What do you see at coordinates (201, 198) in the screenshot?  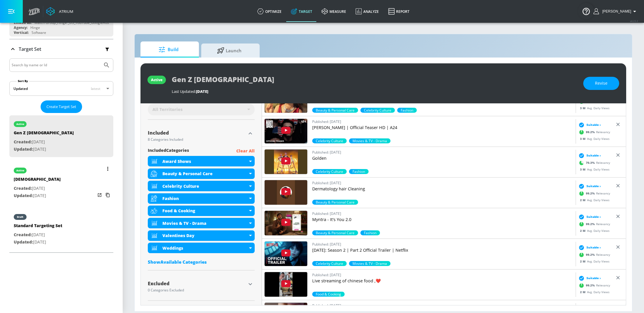 I see `div: Fashion` at bounding box center [201, 198].